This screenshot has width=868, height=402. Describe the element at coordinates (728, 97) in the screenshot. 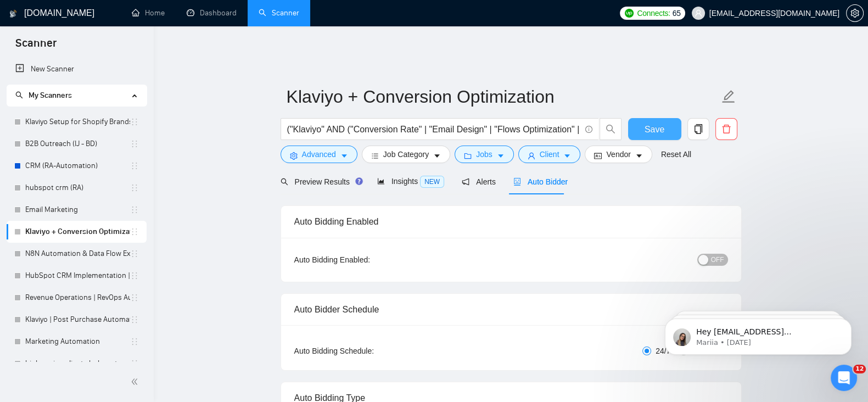

I see `span: edit` at that location.